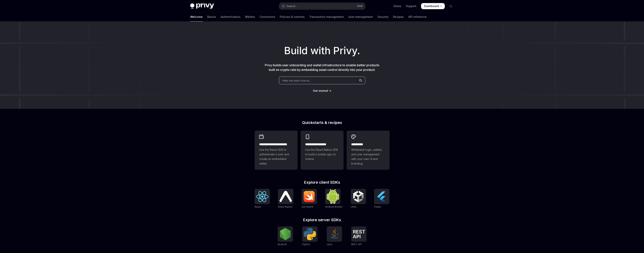 This screenshot has width=644, height=253. What do you see at coordinates (334, 199) in the screenshot?
I see `a: Android (Kotlin)Android (Kotlin)` at bounding box center [334, 199].